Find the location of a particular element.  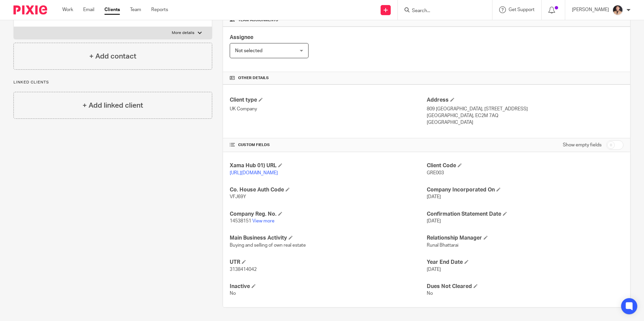

h4: Relationship Manager is located at coordinates (525, 238).